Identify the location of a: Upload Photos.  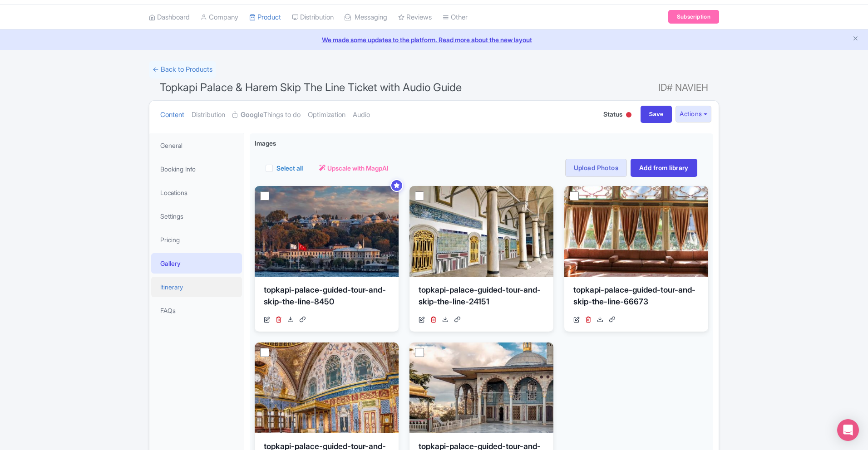
(596, 168).